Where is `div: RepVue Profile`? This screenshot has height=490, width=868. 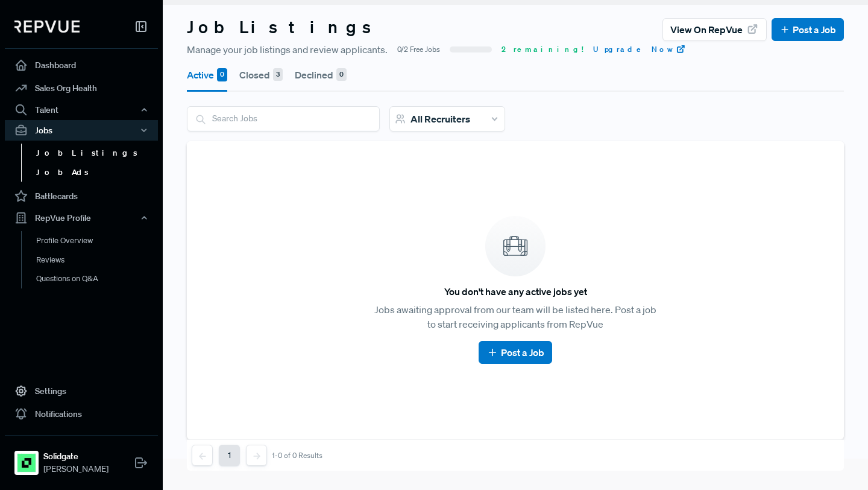
div: RepVue Profile is located at coordinates (81, 218).